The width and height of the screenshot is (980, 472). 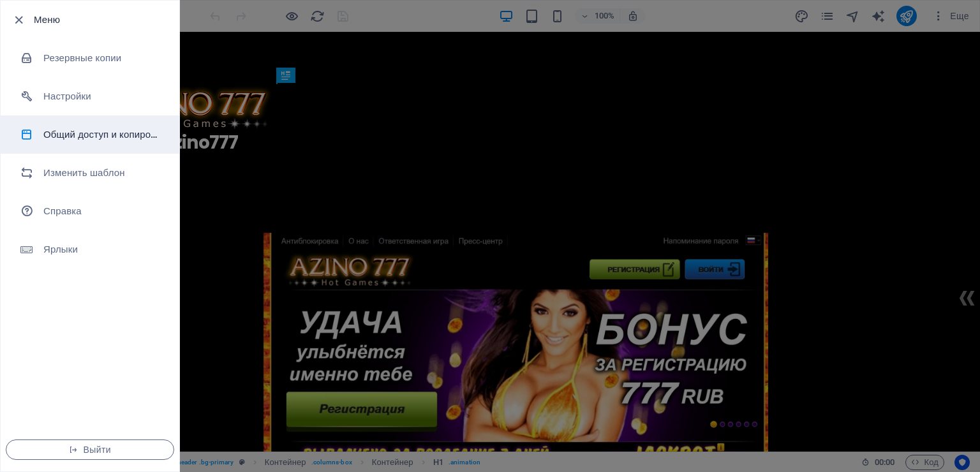 What do you see at coordinates (102, 249) in the screenshot?
I see `h6: Ярлыки` at bounding box center [102, 249].